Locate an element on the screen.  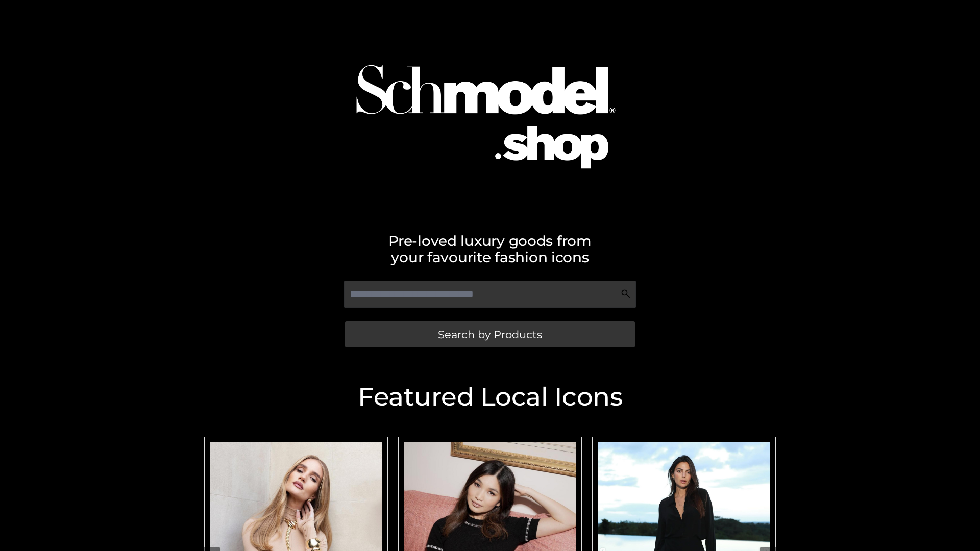
a: Search by Products is located at coordinates (490, 334).